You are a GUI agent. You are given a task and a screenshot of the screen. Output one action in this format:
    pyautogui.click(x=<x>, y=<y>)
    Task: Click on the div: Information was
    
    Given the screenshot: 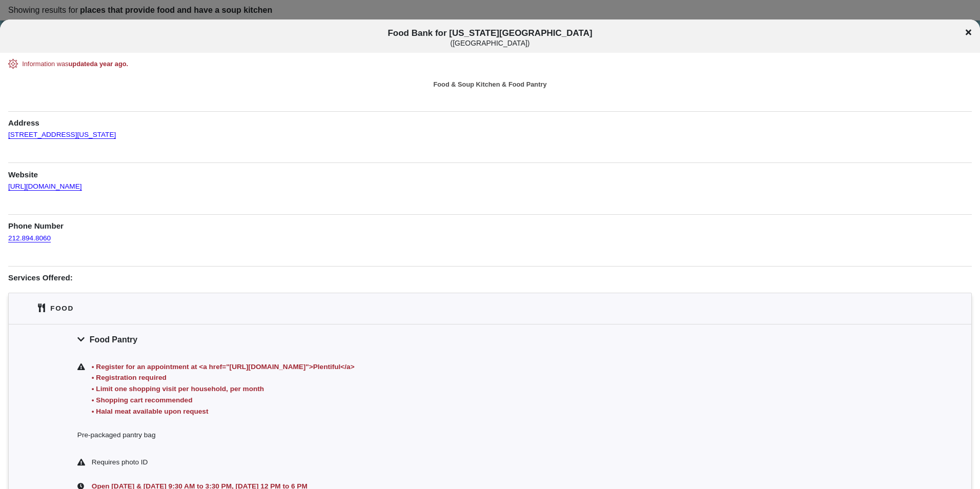 What is the action you would take?
    pyautogui.click(x=490, y=64)
    